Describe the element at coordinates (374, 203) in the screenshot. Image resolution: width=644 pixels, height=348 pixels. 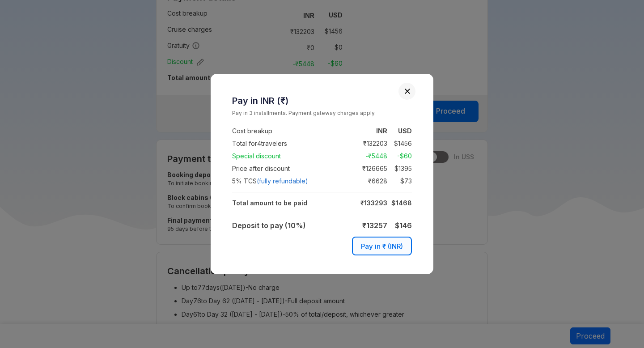
I see `strong: ₹ 133293` at that location.